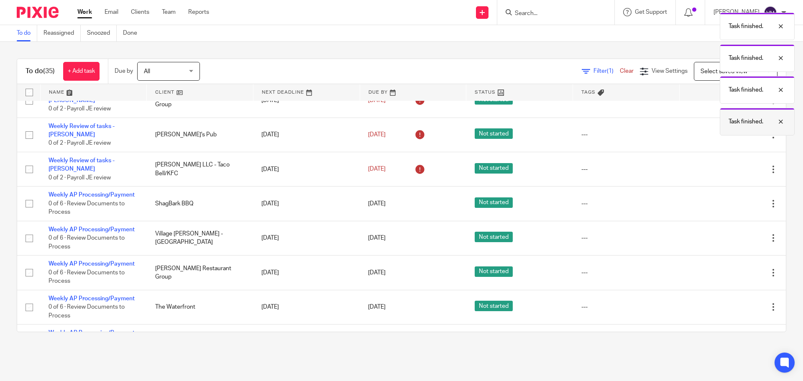  I want to click on img: Pixie, so click(38, 12).